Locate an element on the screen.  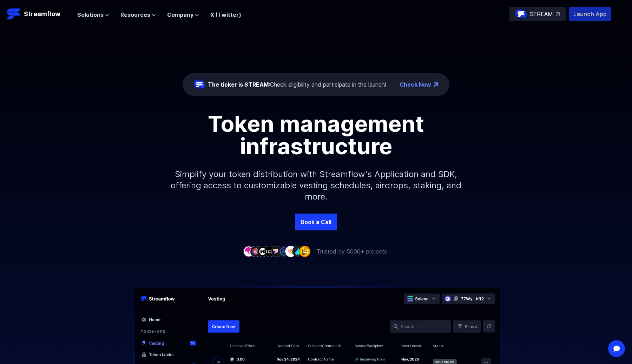
button: Solutions is located at coordinates (93, 15).